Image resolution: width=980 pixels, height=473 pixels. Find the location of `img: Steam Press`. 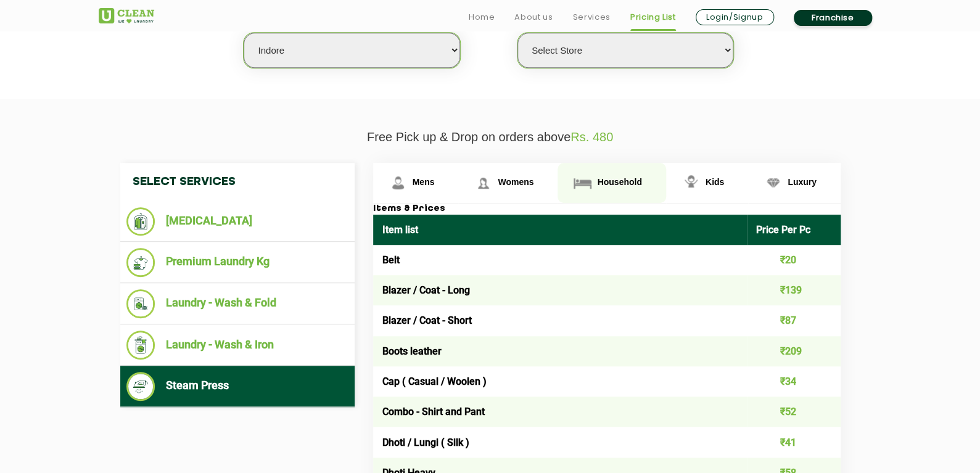

img: Steam Press is located at coordinates (141, 386).